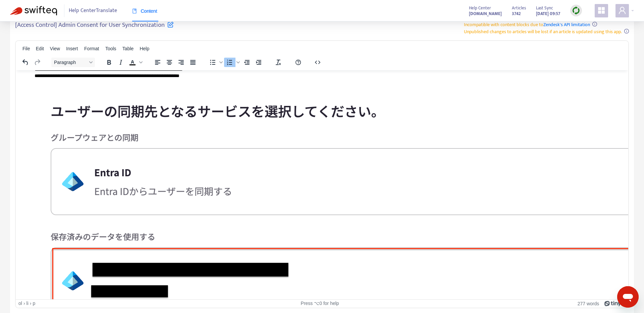 This screenshot has height=313, width=644. Describe the element at coordinates (40, 49) in the screenshot. I see `span: Edit` at that location.